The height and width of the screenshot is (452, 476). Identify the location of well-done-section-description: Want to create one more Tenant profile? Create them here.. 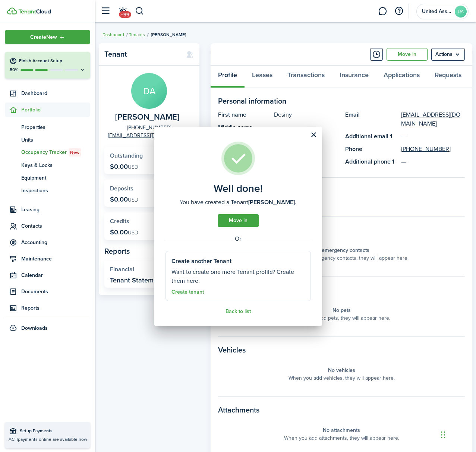
(238, 277).